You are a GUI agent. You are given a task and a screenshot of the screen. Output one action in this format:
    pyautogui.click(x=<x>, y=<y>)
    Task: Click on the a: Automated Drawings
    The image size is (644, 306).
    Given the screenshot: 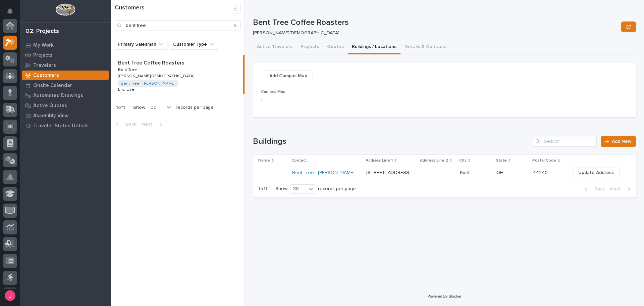 What is the action you would take?
    pyautogui.click(x=66, y=95)
    